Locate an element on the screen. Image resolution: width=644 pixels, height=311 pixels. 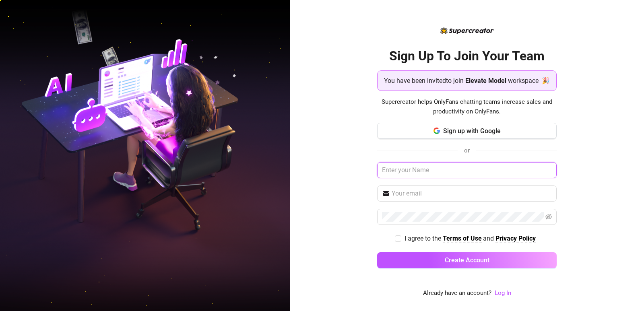
a: Privacy Policy is located at coordinates (515, 239).